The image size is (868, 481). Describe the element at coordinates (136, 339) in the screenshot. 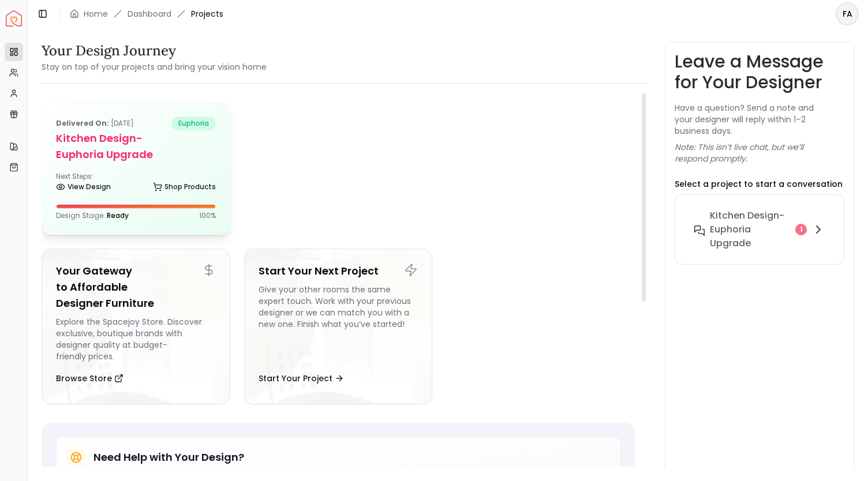

I see `div: Explore the Spacejoy Store. Discover exclusive, boutique brands with designer quality at budget-f...` at that location.